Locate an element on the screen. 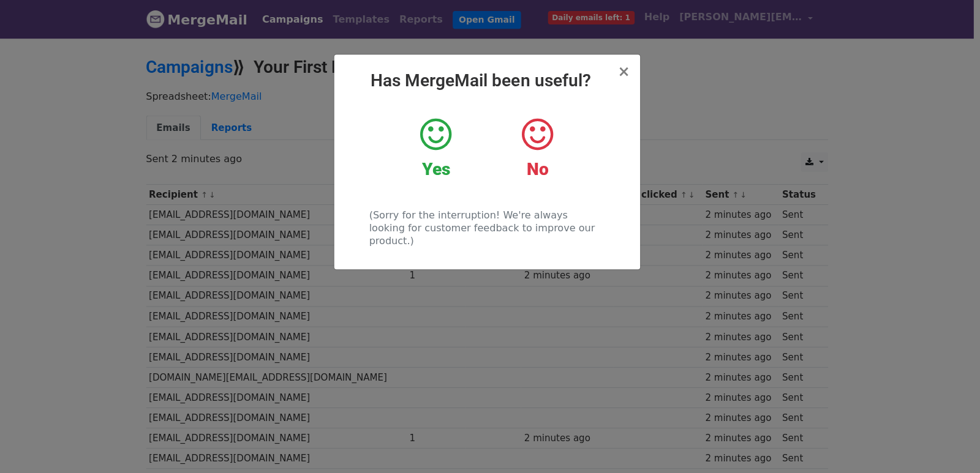 The image size is (980, 473). a: Yes is located at coordinates (434, 148).